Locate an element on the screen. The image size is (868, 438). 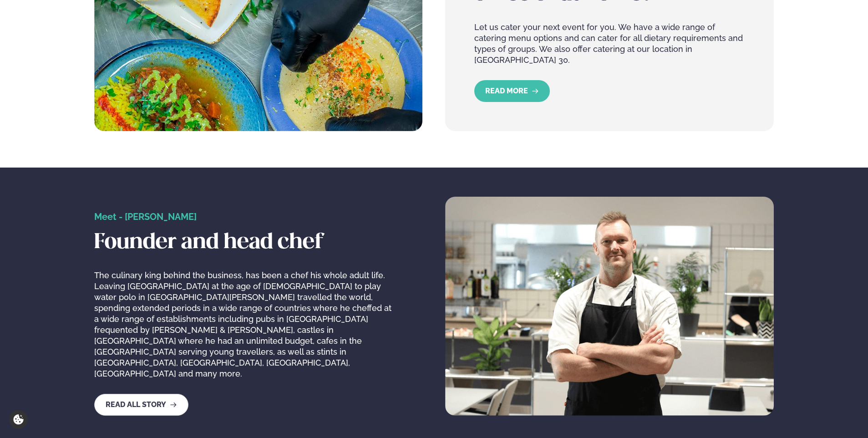
a: Read all story is located at coordinates (141, 404).